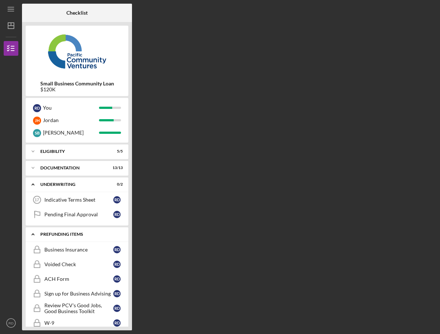 This screenshot has height=334, width=440. What do you see at coordinates (116, 168) in the screenshot?
I see `div: 13 / 13` at bounding box center [116, 168].